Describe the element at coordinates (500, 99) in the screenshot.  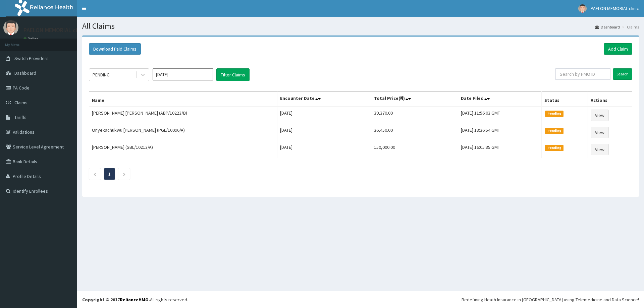
I see `th: Date Filed` at that location.